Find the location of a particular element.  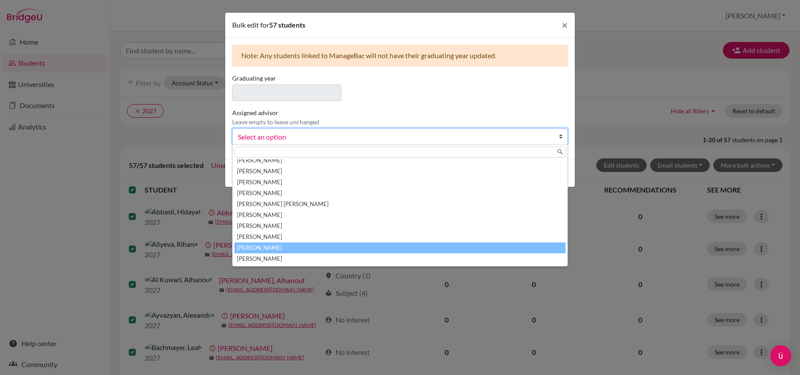

div: Note: Any students linked to ManageBac will not have their graduating year updated. is located at coordinates (400, 56).